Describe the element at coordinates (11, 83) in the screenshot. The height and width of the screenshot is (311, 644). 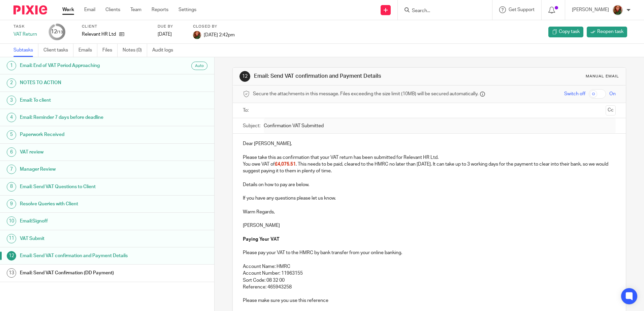
I see `div: 2` at that location.